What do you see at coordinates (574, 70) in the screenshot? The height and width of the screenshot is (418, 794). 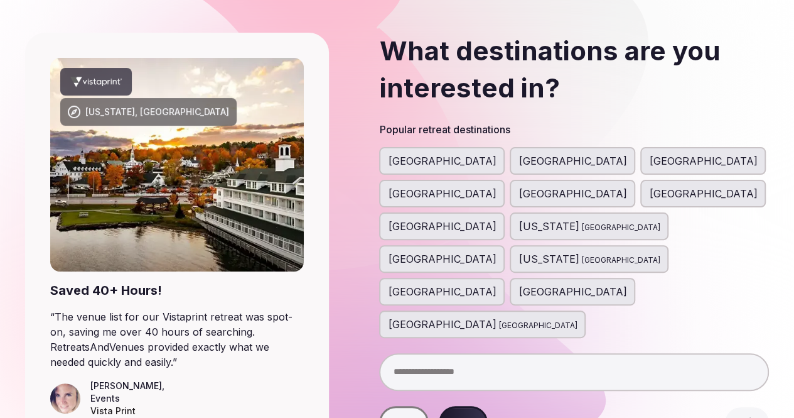 I see `h2: What destinations are you interested in?` at bounding box center [574, 70].